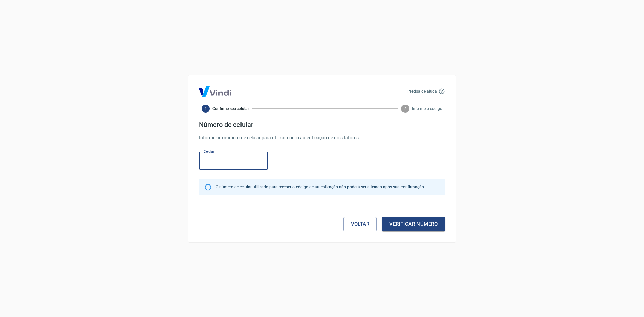 The image size is (644, 317). I want to click on label: Celular, so click(209, 151).